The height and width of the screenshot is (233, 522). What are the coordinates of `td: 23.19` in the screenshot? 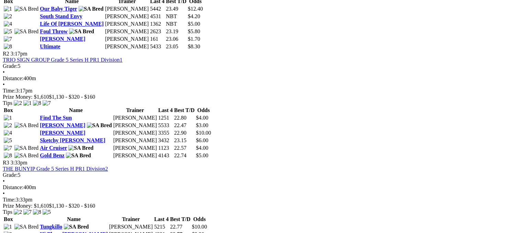 It's located at (176, 32).